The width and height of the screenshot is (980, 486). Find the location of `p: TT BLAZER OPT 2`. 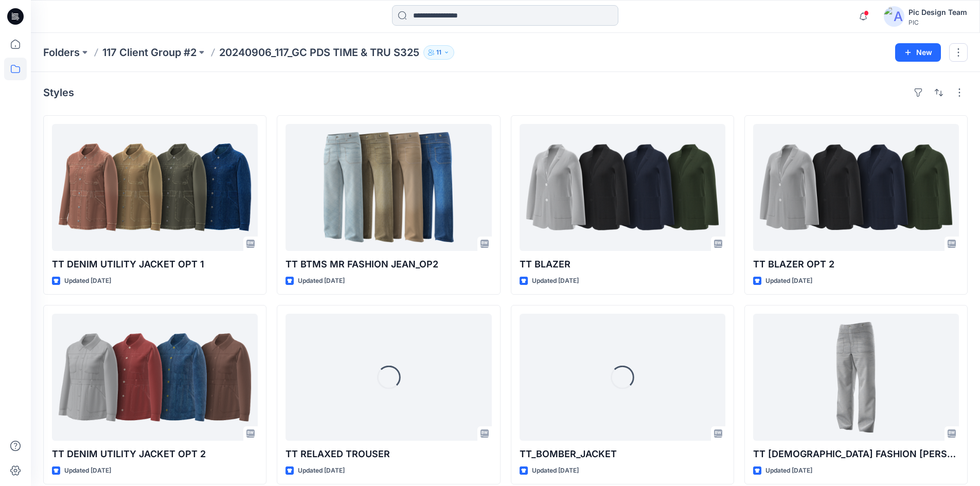

p: TT BLAZER OPT 2 is located at coordinates (856, 264).